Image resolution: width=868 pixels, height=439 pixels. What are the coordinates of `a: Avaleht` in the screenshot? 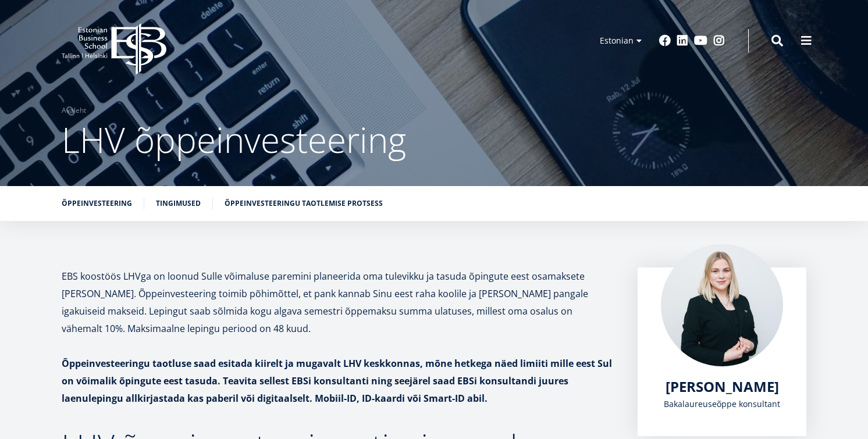 It's located at (74, 110).